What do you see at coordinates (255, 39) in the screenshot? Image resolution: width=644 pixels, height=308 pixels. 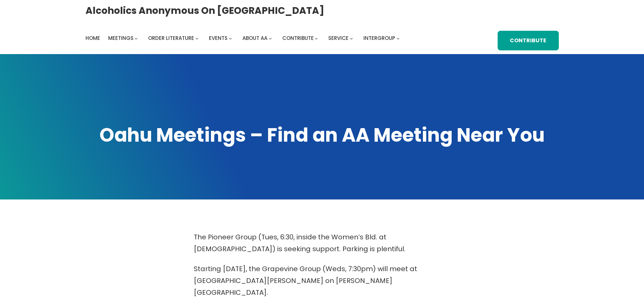 I see `a: About AA` at bounding box center [255, 39].